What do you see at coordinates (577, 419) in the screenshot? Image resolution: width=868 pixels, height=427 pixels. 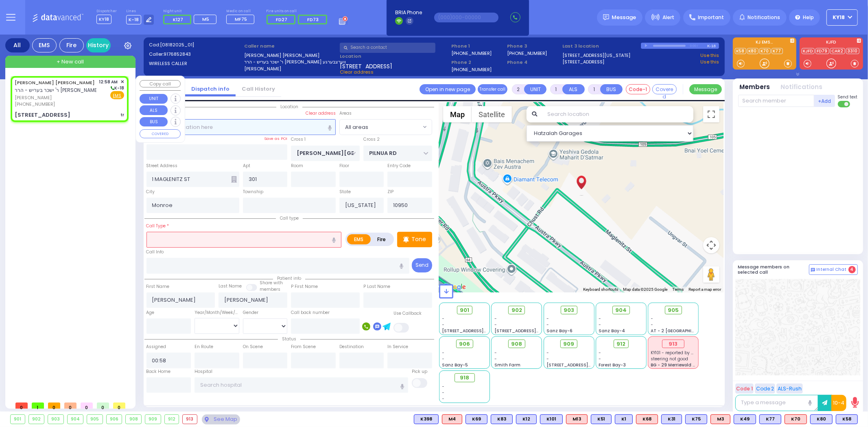 I see `div: ALS` at bounding box center [577, 419].